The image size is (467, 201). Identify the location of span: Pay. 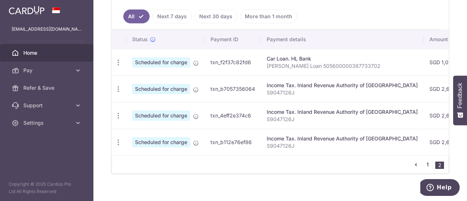
(47, 70).